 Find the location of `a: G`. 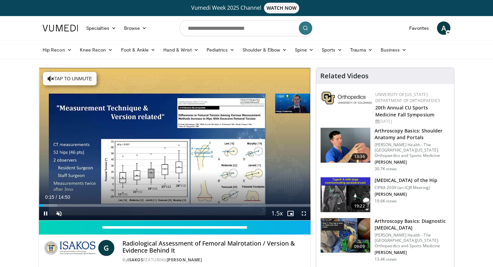

a: G is located at coordinates (106, 248).